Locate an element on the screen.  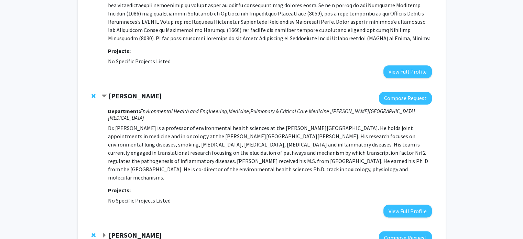
button: Compose Request to Shyam Biswal is located at coordinates (405, 98).